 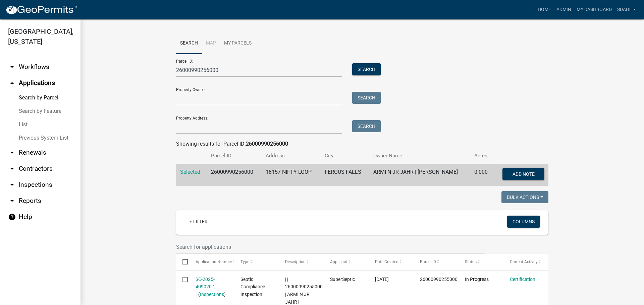 I want to click on a: My Parcels, so click(x=238, y=44).